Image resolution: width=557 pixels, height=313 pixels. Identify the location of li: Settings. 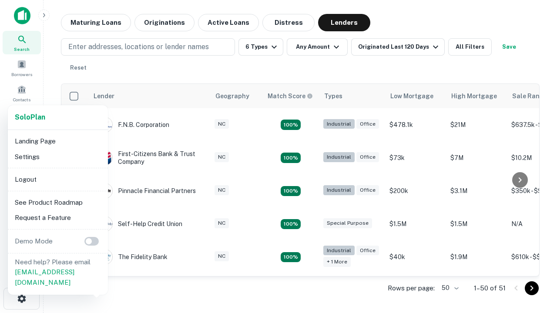
(58, 157).